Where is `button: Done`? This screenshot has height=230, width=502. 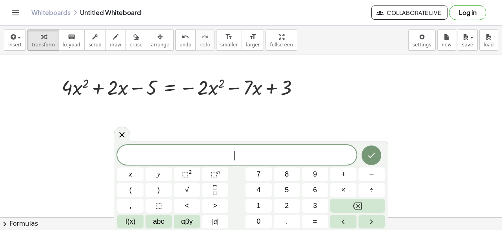
button: Done is located at coordinates (372, 155).